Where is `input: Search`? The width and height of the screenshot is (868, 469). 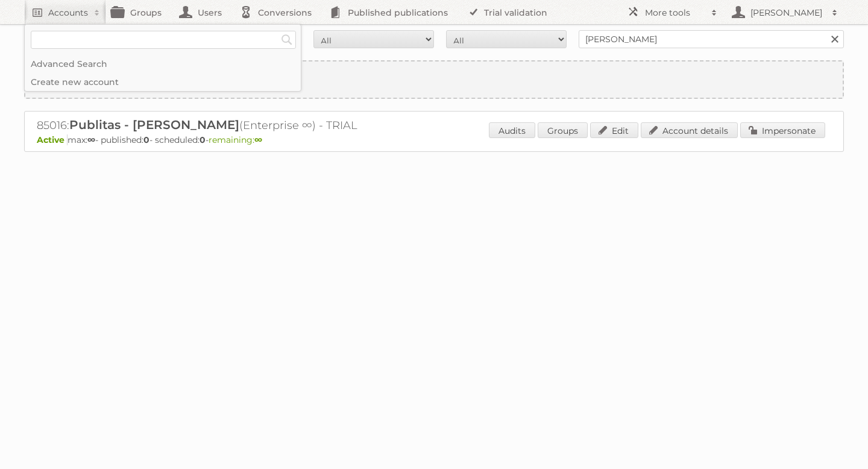
input: Search is located at coordinates (287, 40).